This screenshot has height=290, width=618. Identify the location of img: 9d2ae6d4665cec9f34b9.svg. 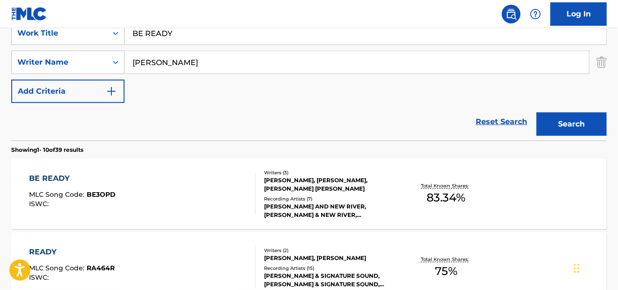
(111, 91).